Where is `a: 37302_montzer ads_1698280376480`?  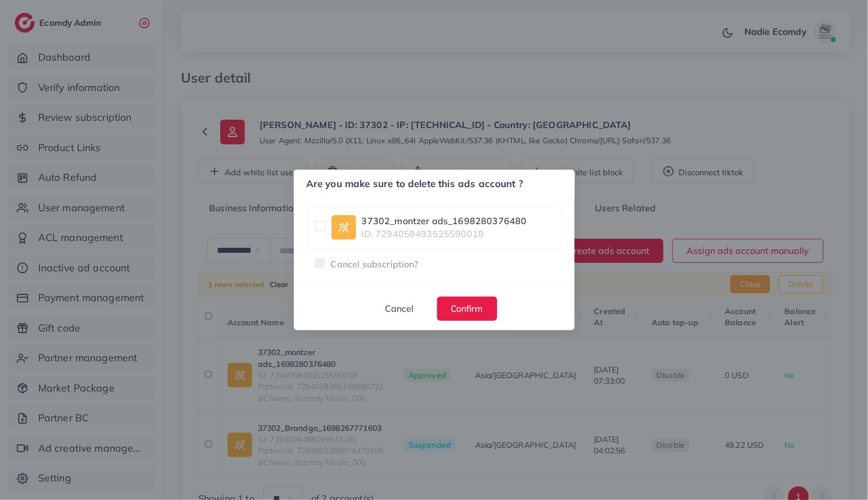 a: 37302_montzer ads_1698280376480 is located at coordinates (444, 220).